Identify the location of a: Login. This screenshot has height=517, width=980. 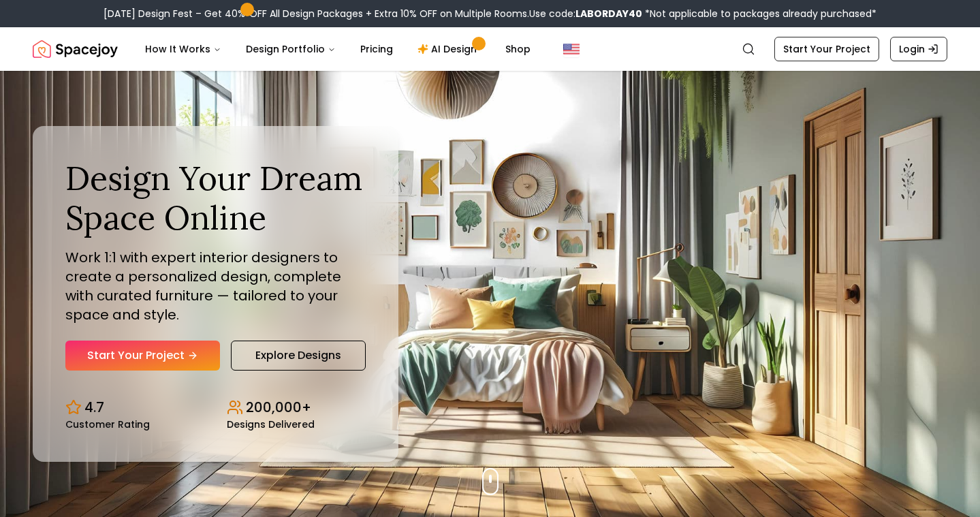
(918, 49).